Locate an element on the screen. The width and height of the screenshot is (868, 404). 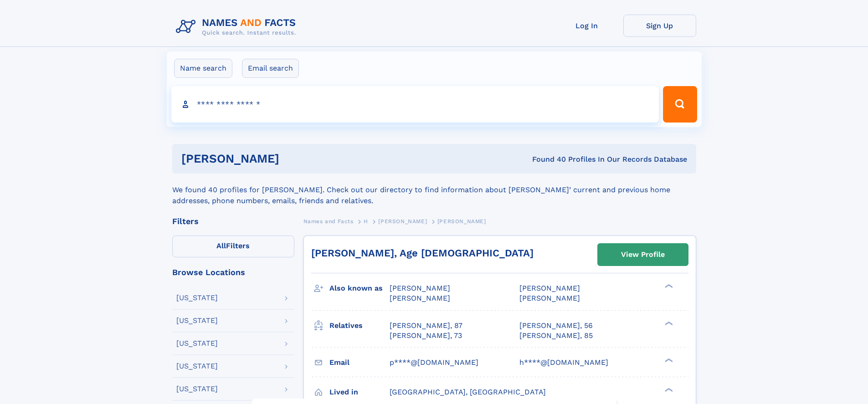
div: Browse Locations is located at coordinates (233, 272).